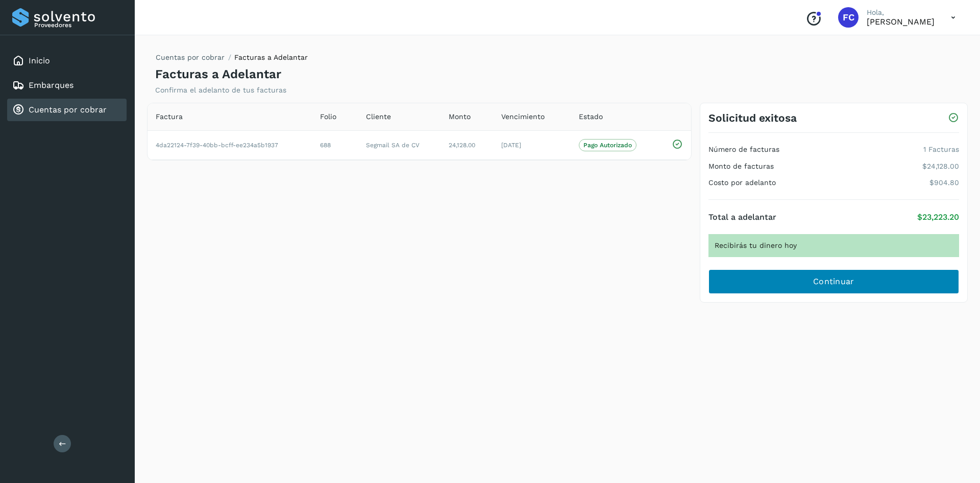  What do you see at coordinates (67, 85) in the screenshot?
I see `div: Embarques` at bounding box center [67, 85].